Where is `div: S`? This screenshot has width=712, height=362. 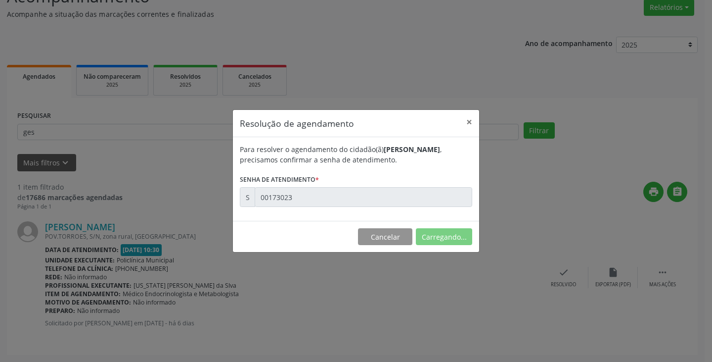
div: S is located at coordinates (247, 197).